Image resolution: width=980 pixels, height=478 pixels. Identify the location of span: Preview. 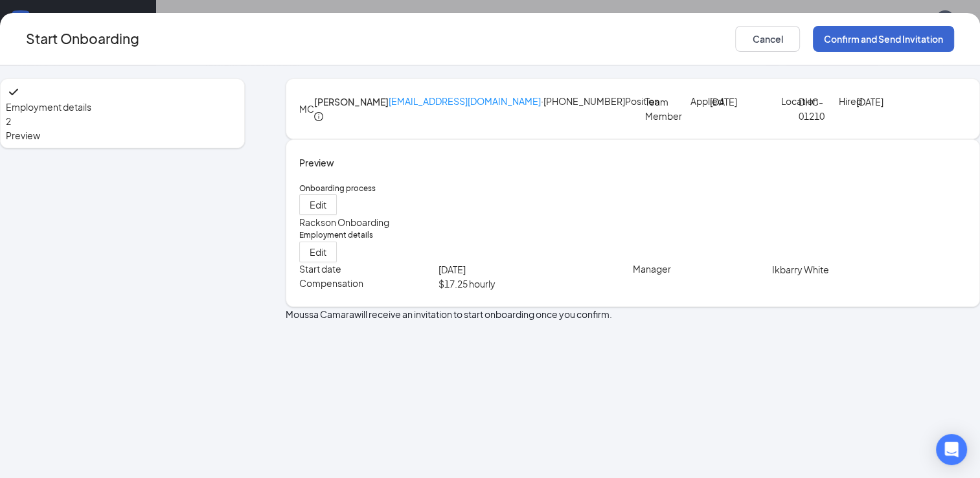
(122, 136).